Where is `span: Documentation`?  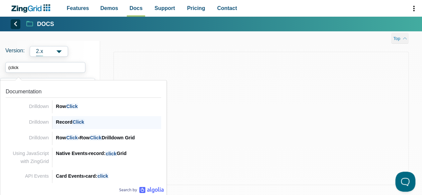 span: Documentation is located at coordinates (24, 91).